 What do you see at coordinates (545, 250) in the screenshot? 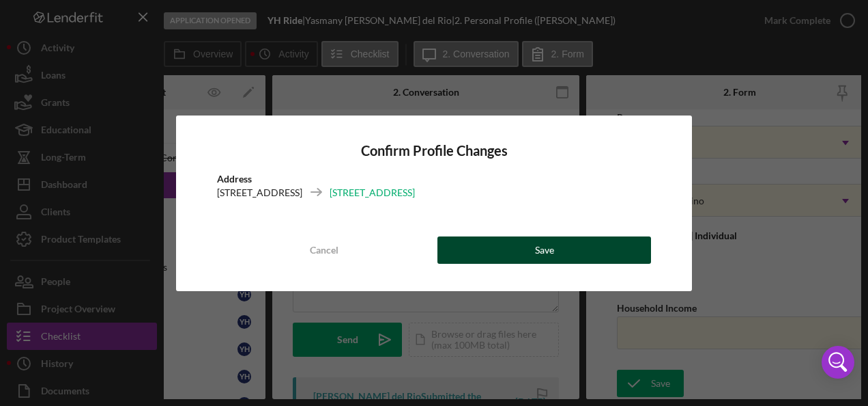
I see `div: Save` at bounding box center [545, 250].